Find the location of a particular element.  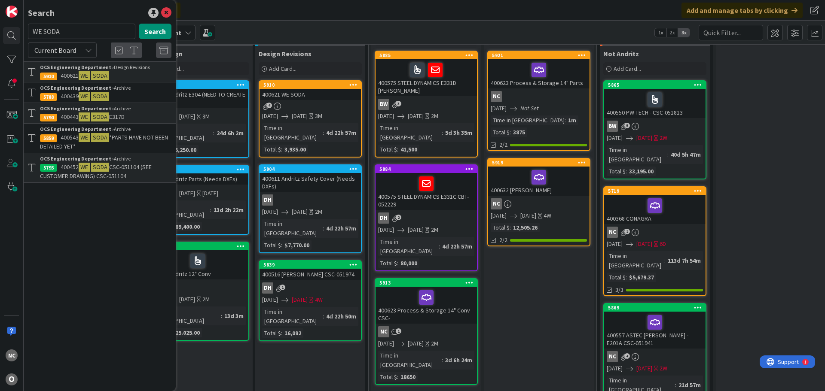

div: 5865 is located at coordinates (657, 85).